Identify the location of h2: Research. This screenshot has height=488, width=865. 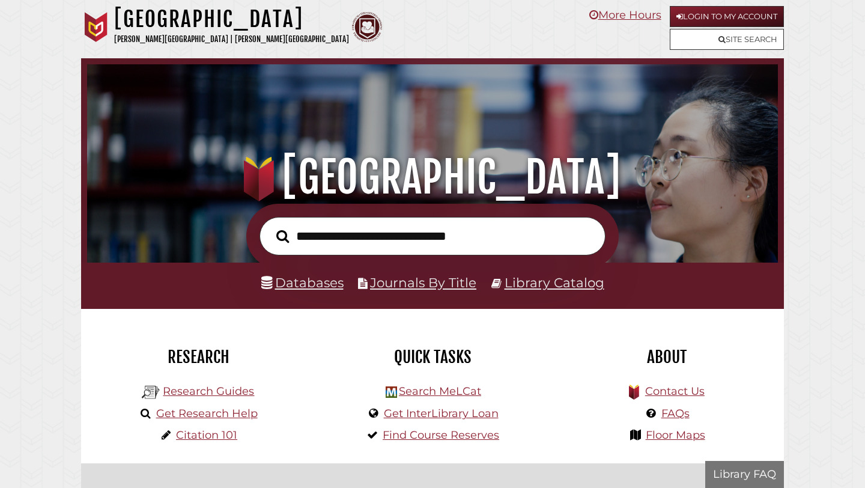
(198, 357).